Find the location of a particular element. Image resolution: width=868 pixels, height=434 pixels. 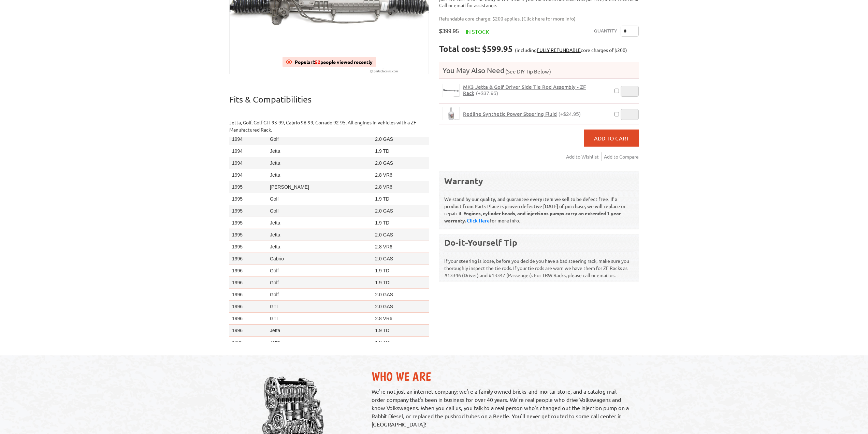

a: MK3 Jetta & Golf Driver Side Tie Rod Assembly - ZF Rack is located at coordinates (451, 90).